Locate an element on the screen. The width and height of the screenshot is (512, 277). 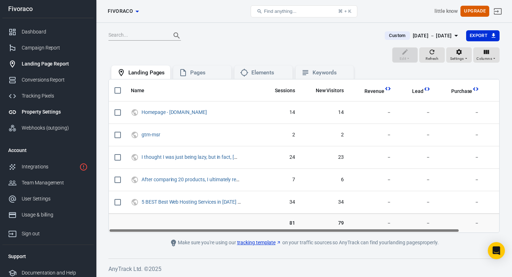
svg: 1 networks not verified yet is located at coordinates (84, 167).